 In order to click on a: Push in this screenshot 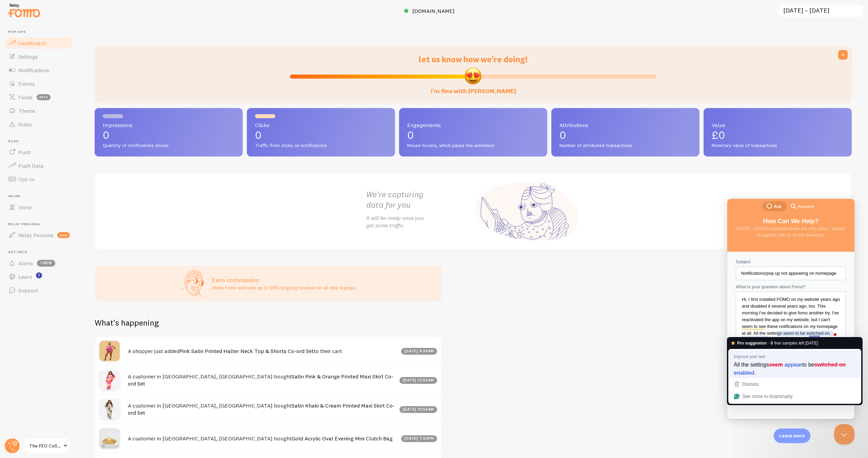, I will do `click(39, 152)`.